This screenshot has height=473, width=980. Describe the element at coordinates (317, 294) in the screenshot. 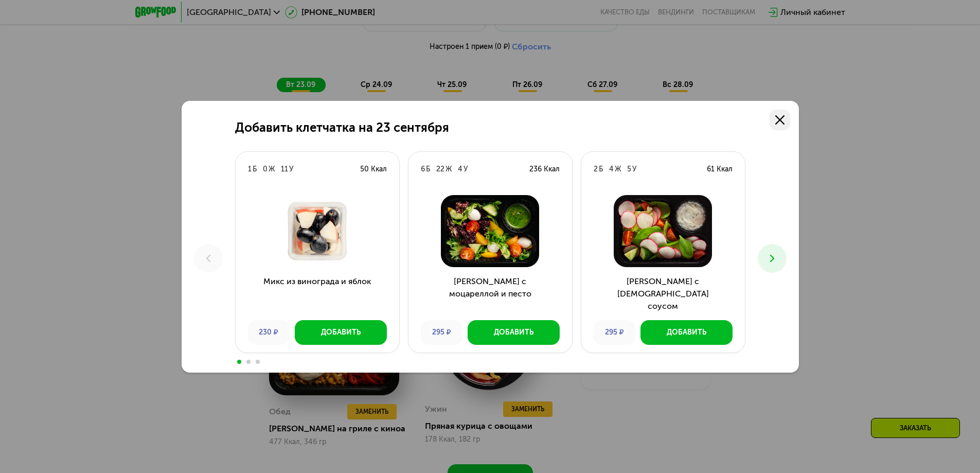

I see `h3: Микс из винограда и яблок` at that location.